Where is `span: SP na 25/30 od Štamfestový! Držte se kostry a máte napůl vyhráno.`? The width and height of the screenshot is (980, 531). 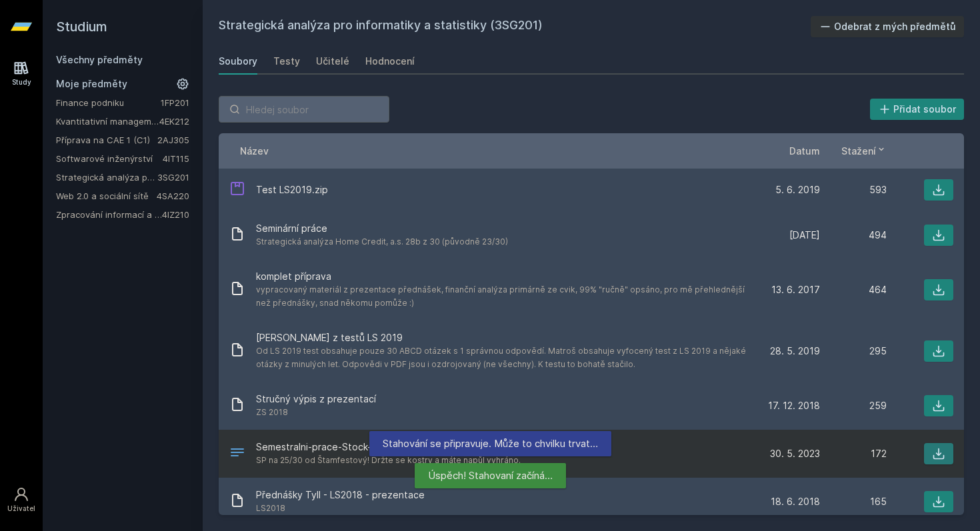 span: SP na 25/30 od Štamfestový! Držte se kostry a máte napůl vyhráno. is located at coordinates (388, 461).